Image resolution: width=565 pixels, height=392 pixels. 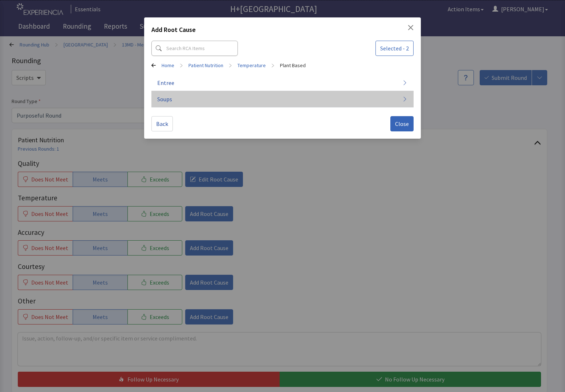 What do you see at coordinates (293, 65) in the screenshot?
I see `a: Plant Based` at bounding box center [293, 65].